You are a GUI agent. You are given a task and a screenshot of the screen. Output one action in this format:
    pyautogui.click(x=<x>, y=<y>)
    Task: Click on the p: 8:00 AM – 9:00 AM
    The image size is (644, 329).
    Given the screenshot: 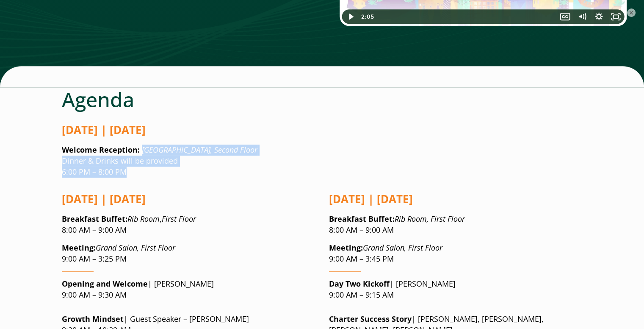 What is the action you would take?
    pyautogui.click(x=456, y=225)
    